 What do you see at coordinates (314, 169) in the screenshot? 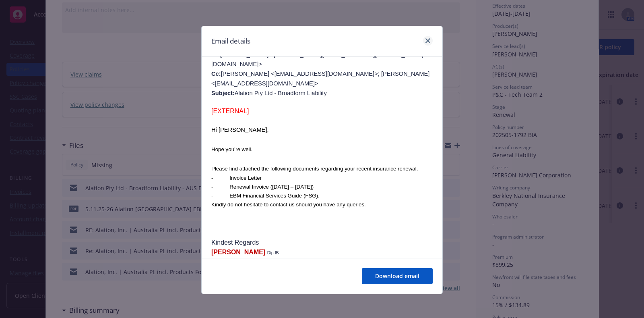
I see `span: Please find attached the following documents regarding your recent insurance renewal.` at bounding box center [314, 169].